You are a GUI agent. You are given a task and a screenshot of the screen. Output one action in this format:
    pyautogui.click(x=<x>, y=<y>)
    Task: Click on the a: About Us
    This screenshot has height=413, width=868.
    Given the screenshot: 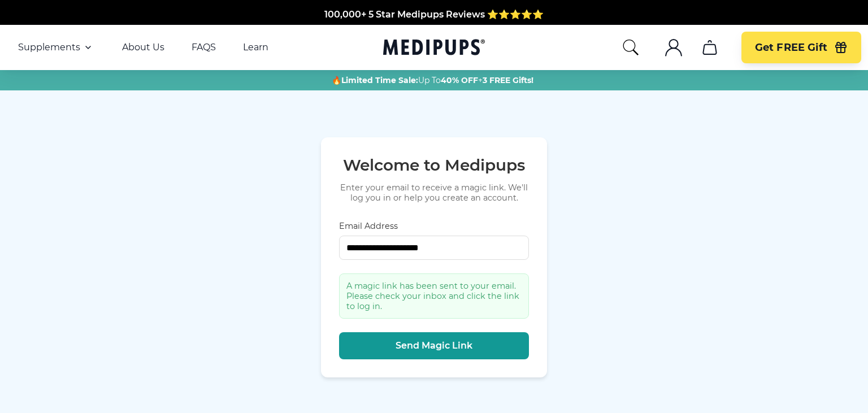 What is the action you would take?
    pyautogui.click(x=143, y=48)
    